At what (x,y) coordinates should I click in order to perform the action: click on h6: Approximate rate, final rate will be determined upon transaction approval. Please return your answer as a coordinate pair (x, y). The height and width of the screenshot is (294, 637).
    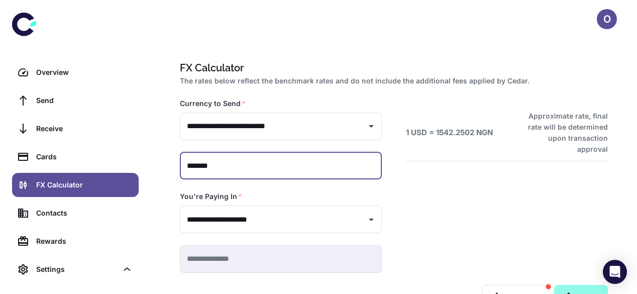
    Looking at the image, I should click on (562, 133).